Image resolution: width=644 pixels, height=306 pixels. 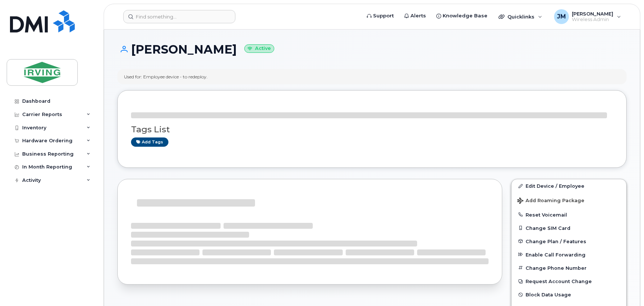 What do you see at coordinates (569, 254) in the screenshot?
I see `button: Enable Call Forwarding` at bounding box center [569, 254].